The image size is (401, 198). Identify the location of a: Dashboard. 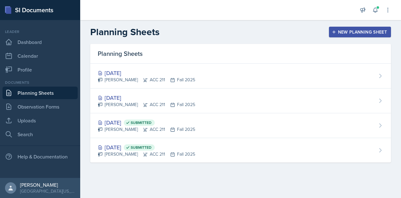
(40, 42).